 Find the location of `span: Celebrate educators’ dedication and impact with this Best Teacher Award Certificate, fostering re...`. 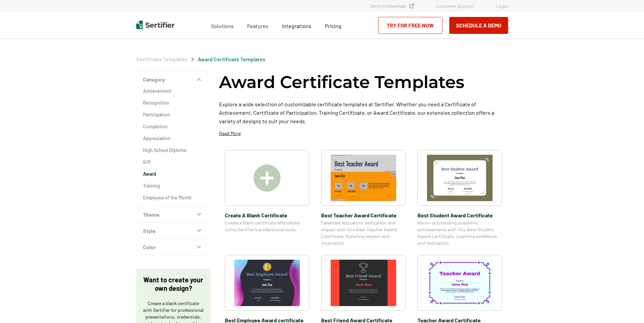

span: Celebrate educators’ dedication and impact with this Best Teacher Award Certificate, fostering re... is located at coordinates (363, 233).